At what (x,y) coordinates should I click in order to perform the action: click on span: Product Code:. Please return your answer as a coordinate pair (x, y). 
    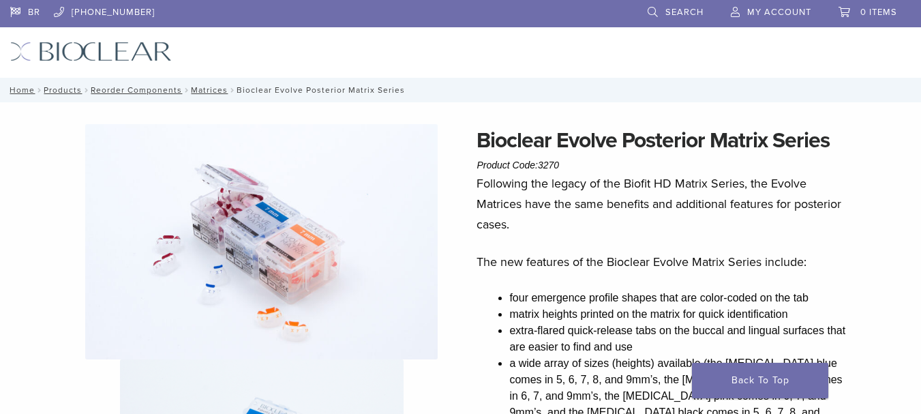
    Looking at the image, I should click on (517, 165).